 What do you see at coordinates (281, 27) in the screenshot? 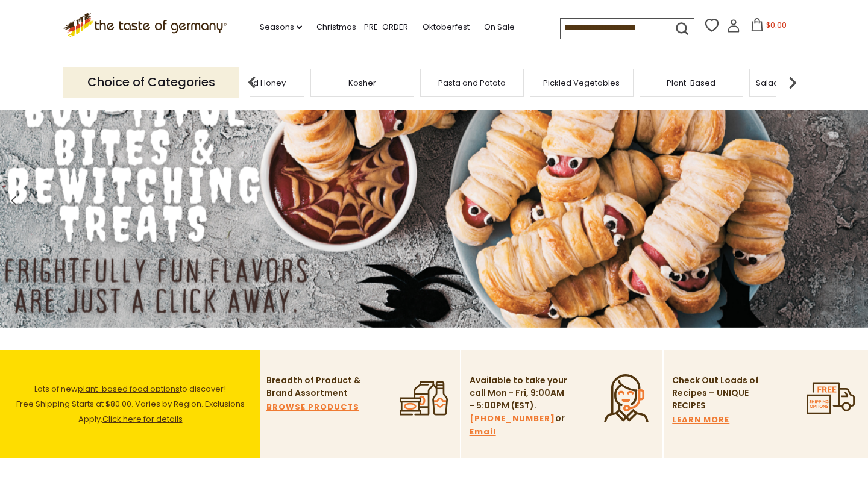
I see `a: Seasons` at bounding box center [281, 27].